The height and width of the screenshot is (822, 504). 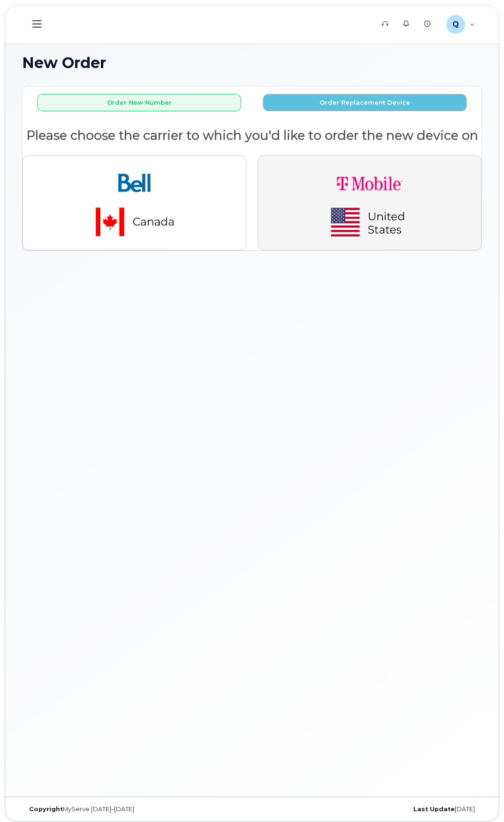 I want to click on strong: Last Update, so click(x=434, y=809).